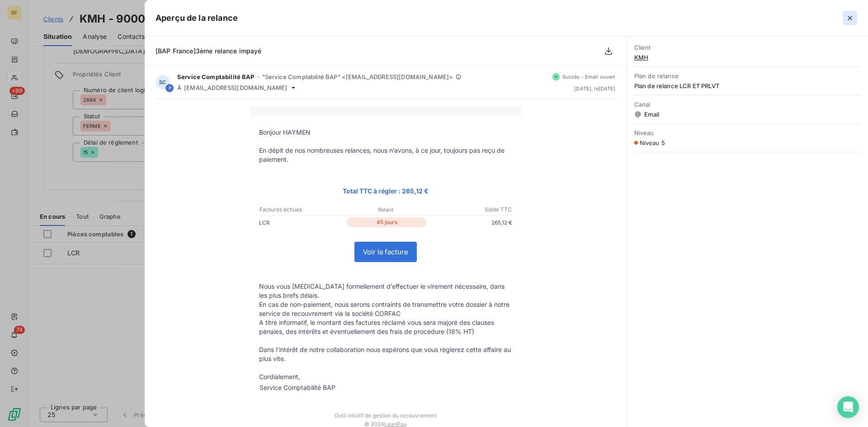 This screenshot has width=868, height=427. What do you see at coordinates (747, 114) in the screenshot?
I see `span: Email` at bounding box center [747, 114].